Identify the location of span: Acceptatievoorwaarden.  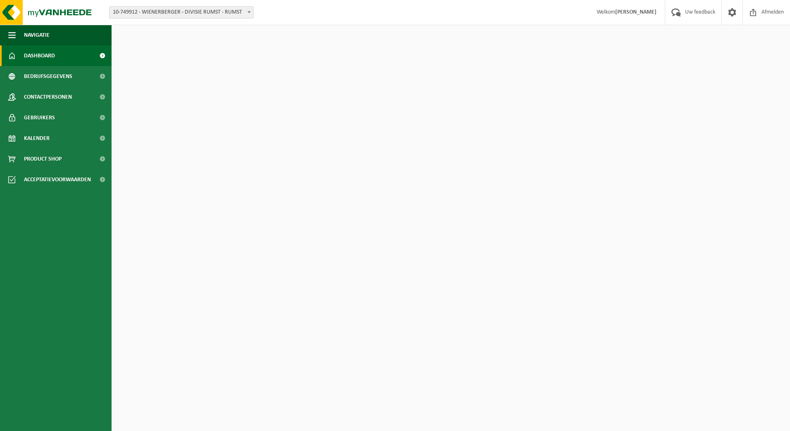
(57, 180).